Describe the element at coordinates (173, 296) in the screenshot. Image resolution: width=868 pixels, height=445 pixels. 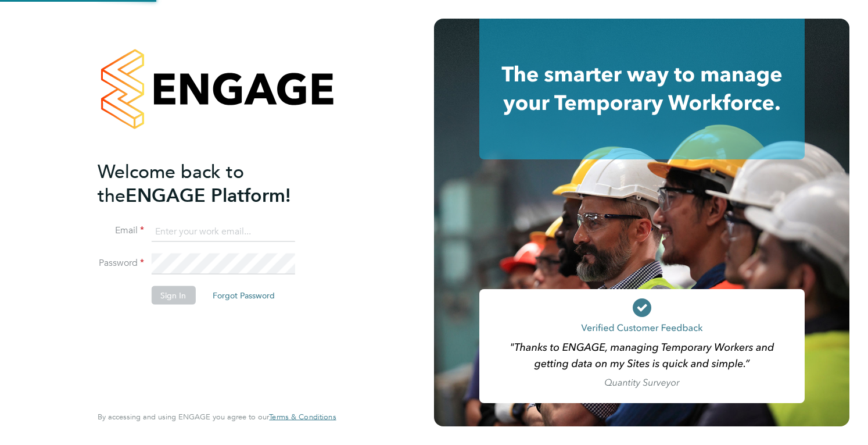
I see `button: Sign In` at that location.